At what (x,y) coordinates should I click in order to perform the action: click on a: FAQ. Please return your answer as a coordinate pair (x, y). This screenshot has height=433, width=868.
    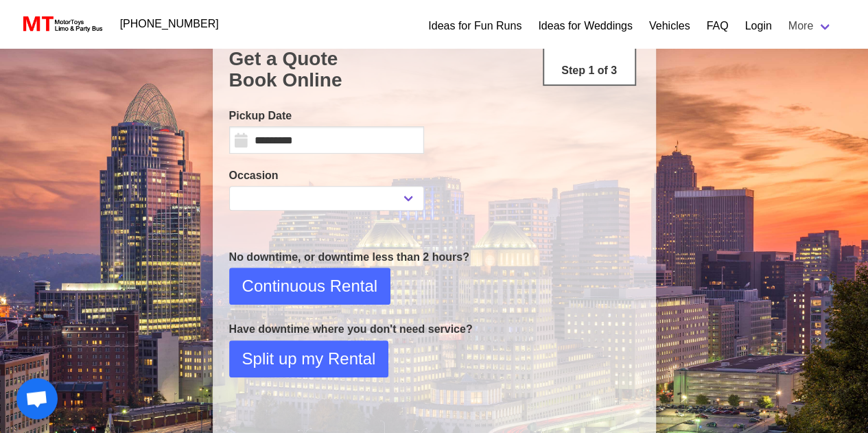
    Looking at the image, I should click on (717, 26).